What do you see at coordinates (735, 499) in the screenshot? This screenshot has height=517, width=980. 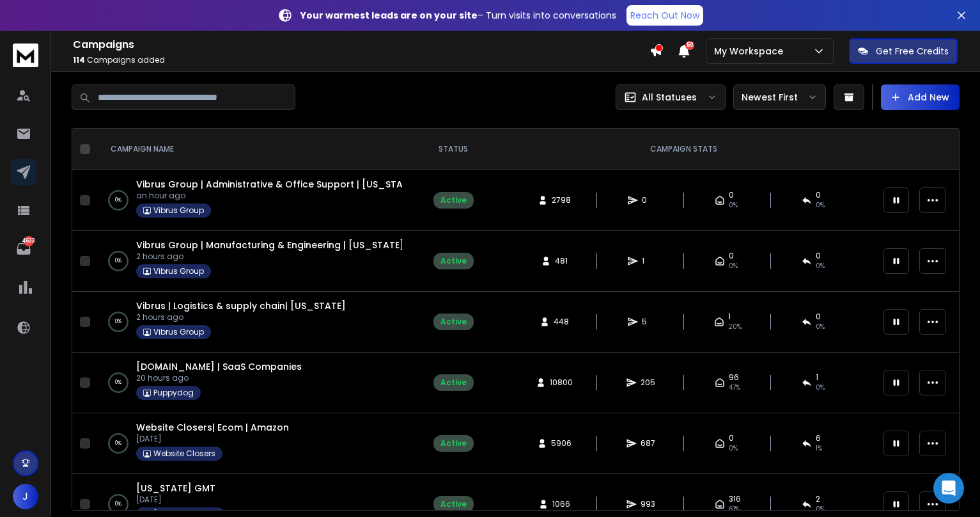 I see `span: 316` at bounding box center [735, 499].